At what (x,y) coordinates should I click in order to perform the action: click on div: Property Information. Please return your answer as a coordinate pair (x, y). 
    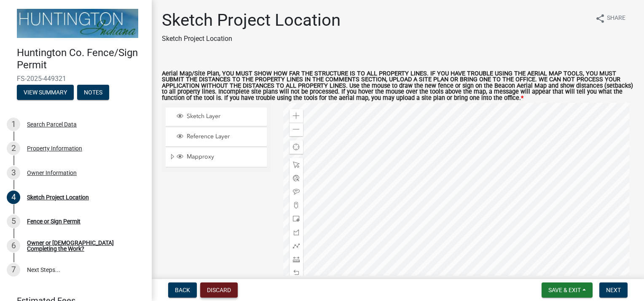
    Looking at the image, I should click on (54, 149).